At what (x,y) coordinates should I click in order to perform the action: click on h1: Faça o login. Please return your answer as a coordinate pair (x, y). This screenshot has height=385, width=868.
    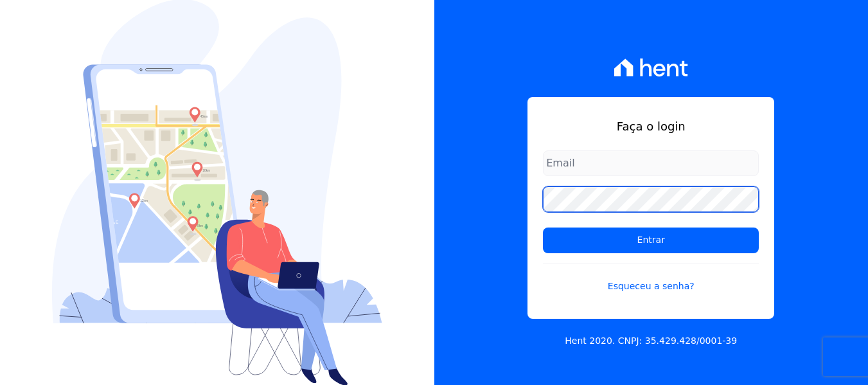
    Looking at the image, I should click on (651, 126).